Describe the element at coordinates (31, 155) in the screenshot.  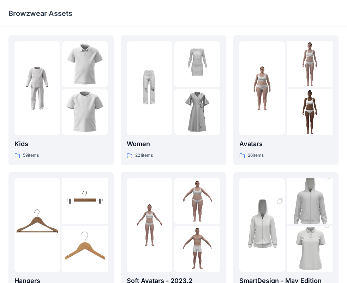
I see `p: 59 items` at that location.